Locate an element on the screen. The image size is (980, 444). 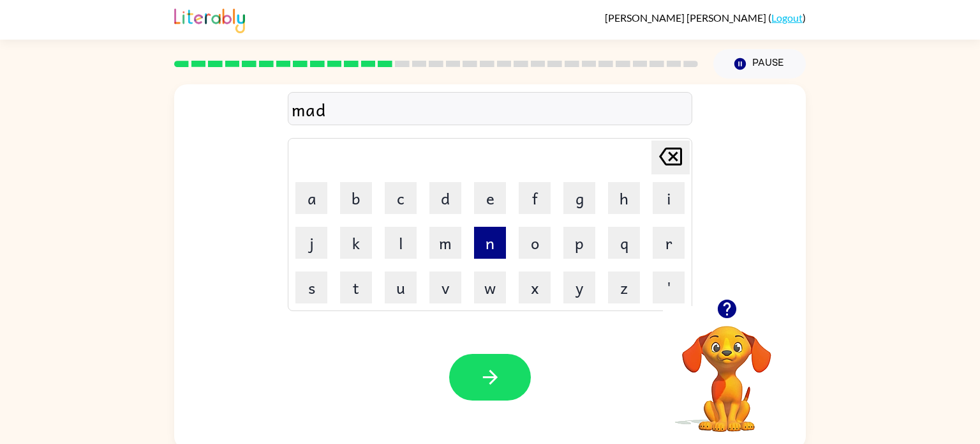
button: p is located at coordinates (579, 243).